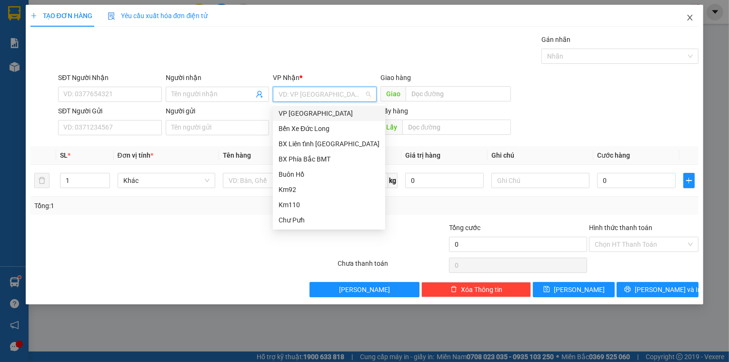  What do you see at coordinates (392, 266) in the screenshot?
I see `div: Chưa thanh toán` at bounding box center [392, 266].